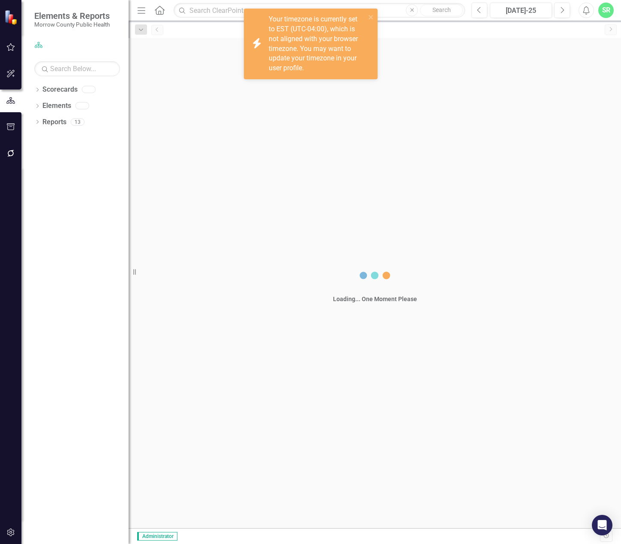 Image resolution: width=621 pixels, height=544 pixels. I want to click on span: Search, so click(441, 10).